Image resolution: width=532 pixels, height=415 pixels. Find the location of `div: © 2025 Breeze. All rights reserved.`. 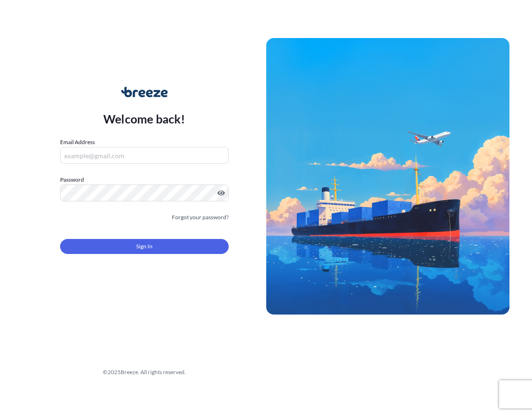

div: © 2025 Breeze. All rights reserved. is located at coordinates (144, 372).